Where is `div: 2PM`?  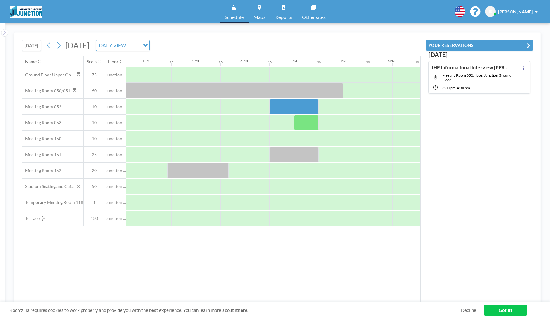
div: 2PM is located at coordinates (195, 60).